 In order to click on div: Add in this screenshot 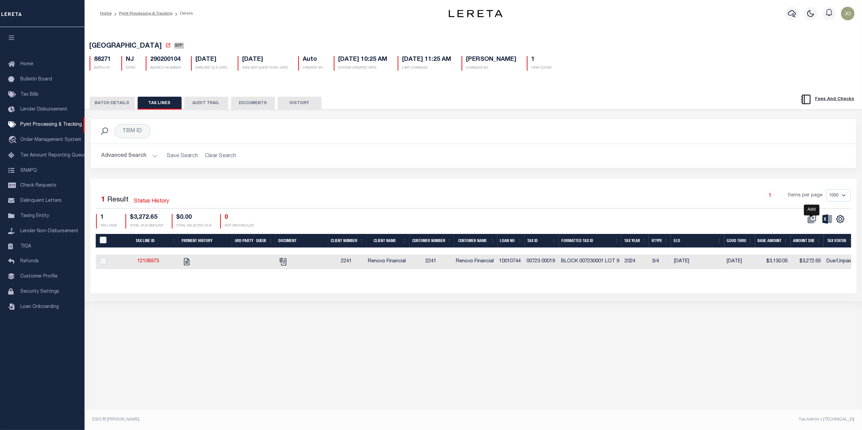, I will do `click(812, 210)`.